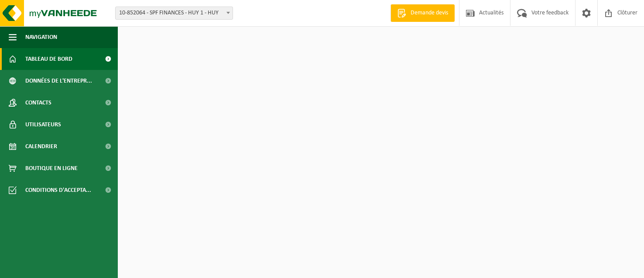 The height and width of the screenshot is (278, 644). I want to click on a: Demande devis, so click(423, 13).